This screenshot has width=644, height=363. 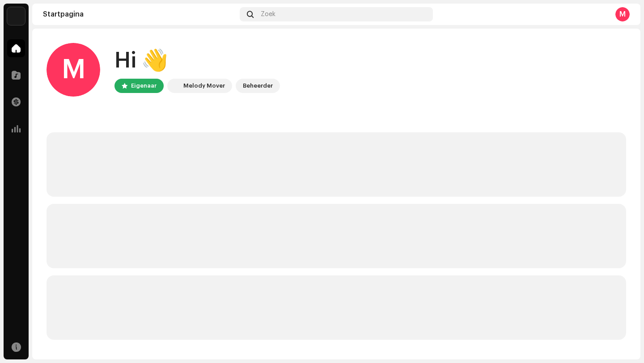 What do you see at coordinates (143, 86) in the screenshot?
I see `div: Eigenaar` at bounding box center [143, 86].